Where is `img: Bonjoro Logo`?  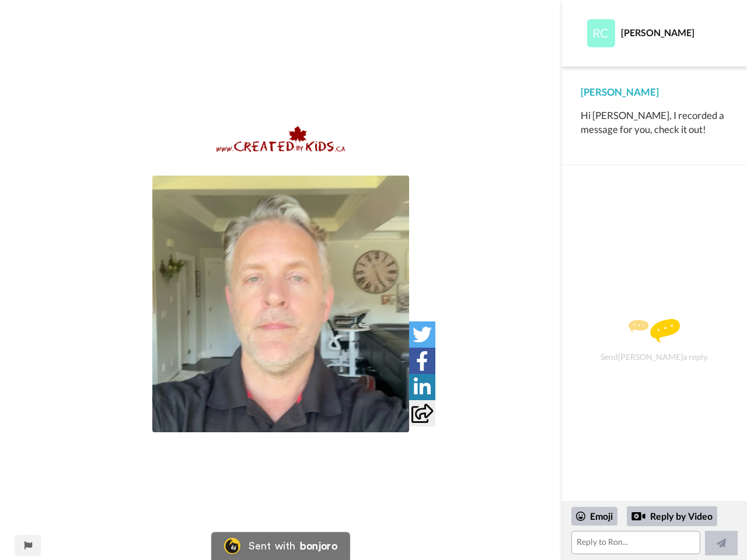 img: Bonjoro Logo is located at coordinates (232, 546).